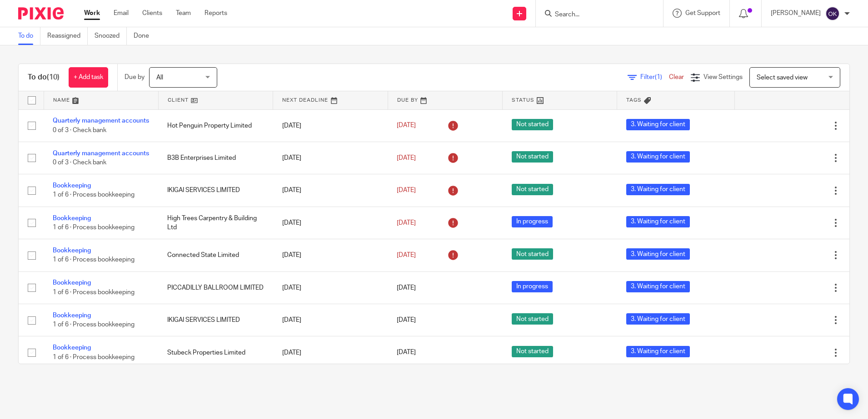  I want to click on a: To do, so click(29, 36).